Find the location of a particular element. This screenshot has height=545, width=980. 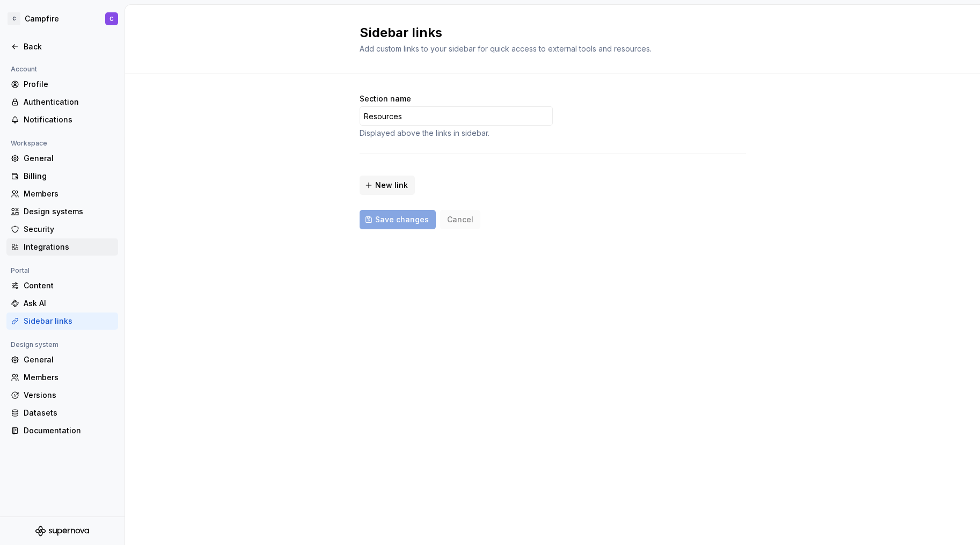

a: Ask AI is located at coordinates (62, 304).